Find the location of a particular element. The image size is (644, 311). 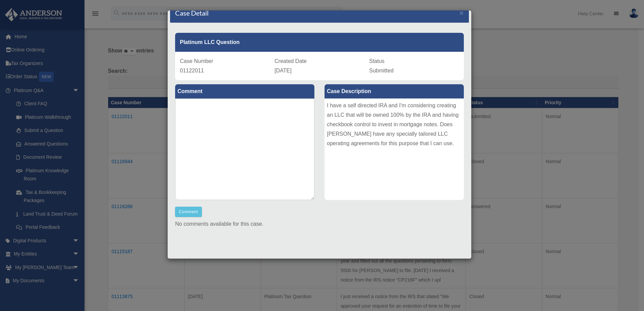

span: 01122011 is located at coordinates (191, 70).